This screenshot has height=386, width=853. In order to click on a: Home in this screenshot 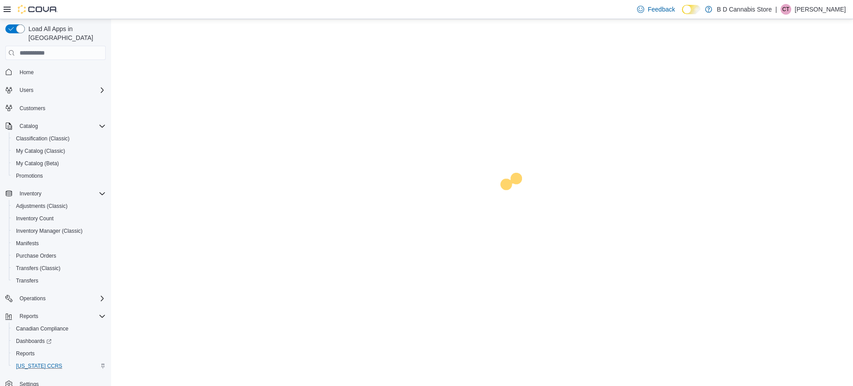, I will do `click(27, 72)`.